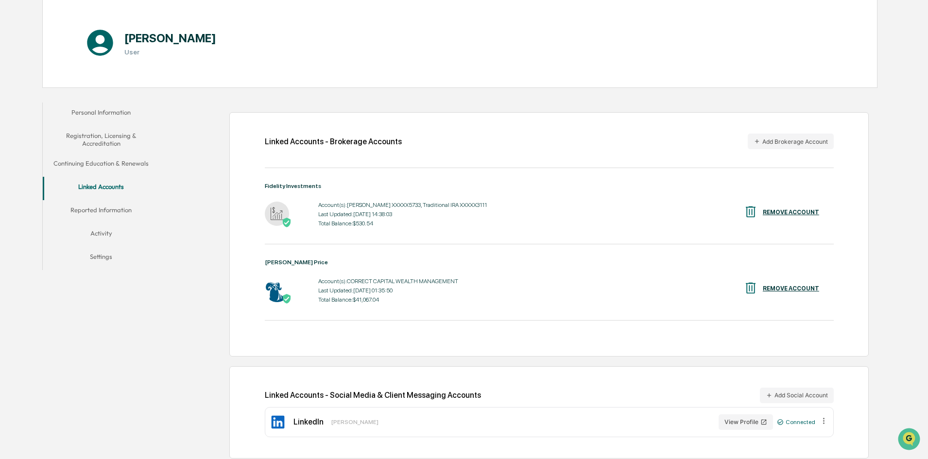 The height and width of the screenshot is (459, 928). Describe the element at coordinates (797, 395) in the screenshot. I see `button: Add Social Account` at that location.